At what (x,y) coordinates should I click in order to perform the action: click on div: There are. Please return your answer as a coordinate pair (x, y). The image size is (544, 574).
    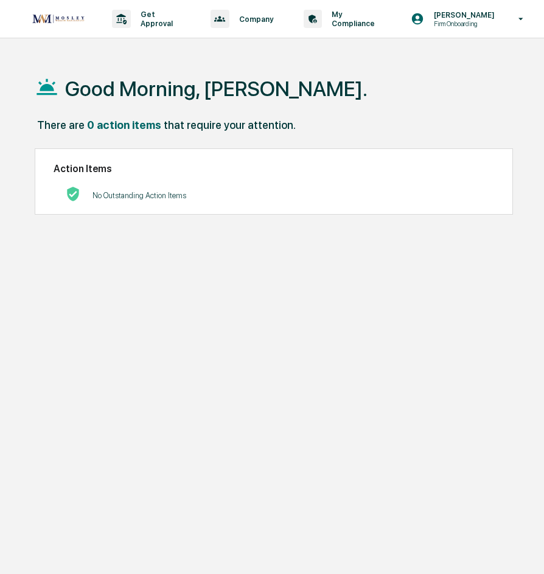
    Looking at the image, I should click on (61, 125).